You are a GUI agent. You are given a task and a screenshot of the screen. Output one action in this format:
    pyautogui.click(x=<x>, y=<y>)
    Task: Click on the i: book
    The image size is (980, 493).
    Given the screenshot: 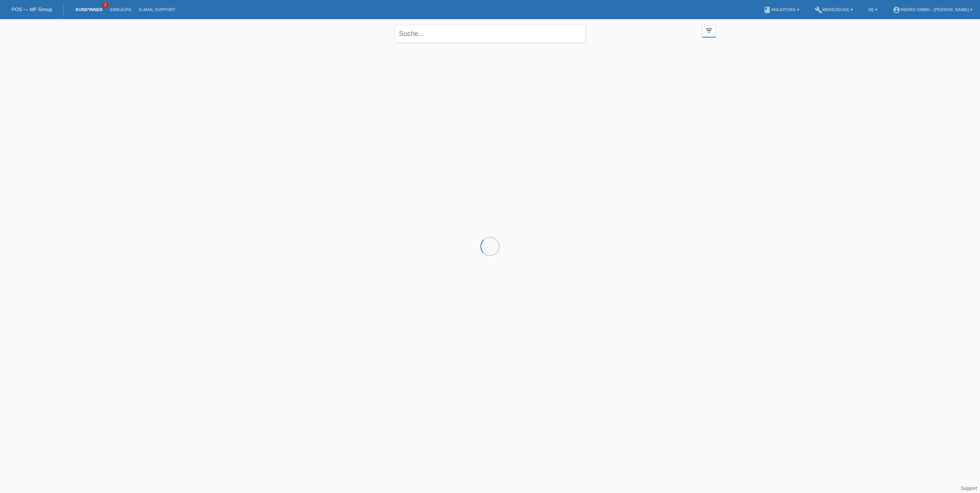 What is the action you would take?
    pyautogui.click(x=768, y=10)
    